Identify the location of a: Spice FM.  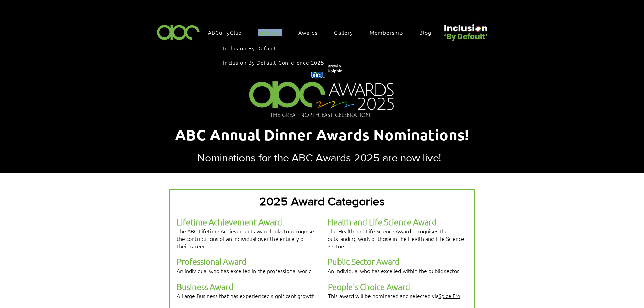
(450, 296).